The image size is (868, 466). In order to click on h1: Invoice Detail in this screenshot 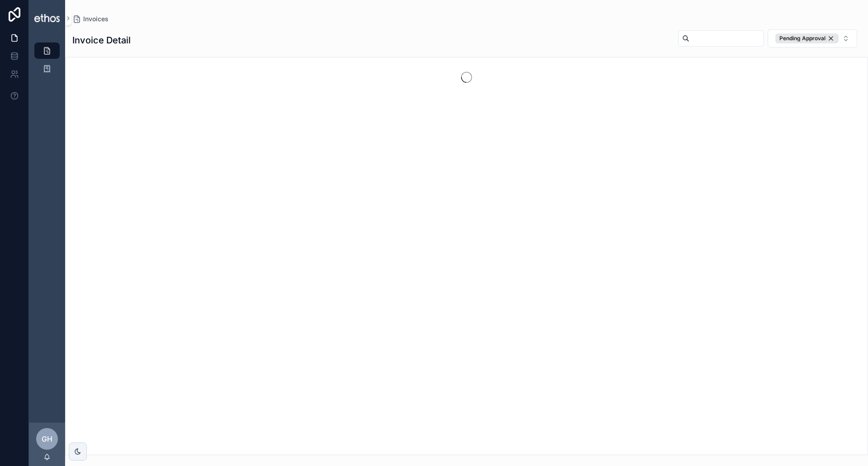, I will do `click(102, 40)`.